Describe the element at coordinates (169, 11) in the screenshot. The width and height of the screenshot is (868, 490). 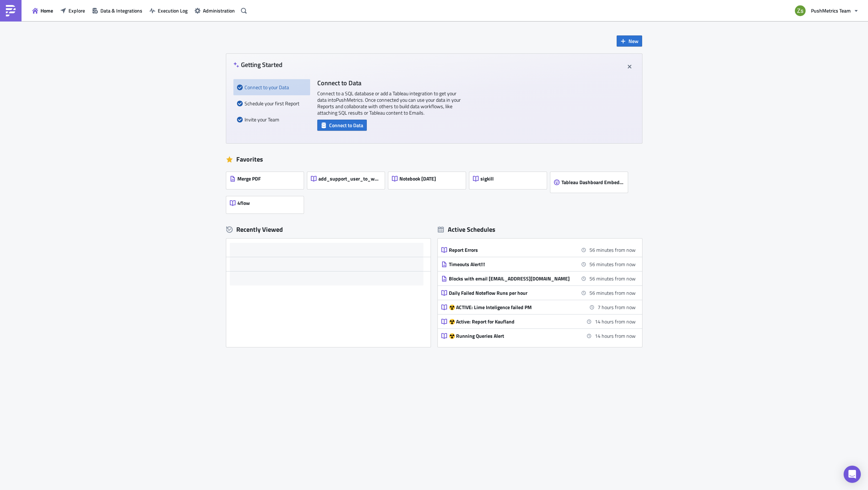
I see `a: Execution Log` at that location.